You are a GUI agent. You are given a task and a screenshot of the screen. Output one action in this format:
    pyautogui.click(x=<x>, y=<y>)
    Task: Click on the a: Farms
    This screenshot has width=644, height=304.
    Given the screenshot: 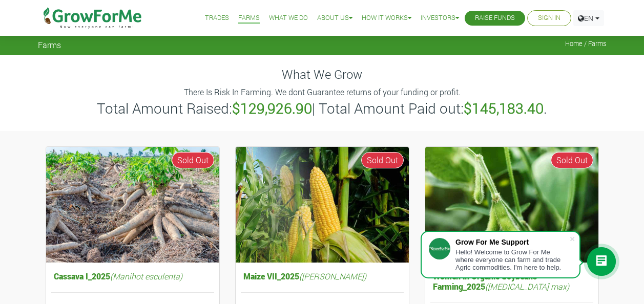 What is the action you would take?
    pyautogui.click(x=249, y=18)
    